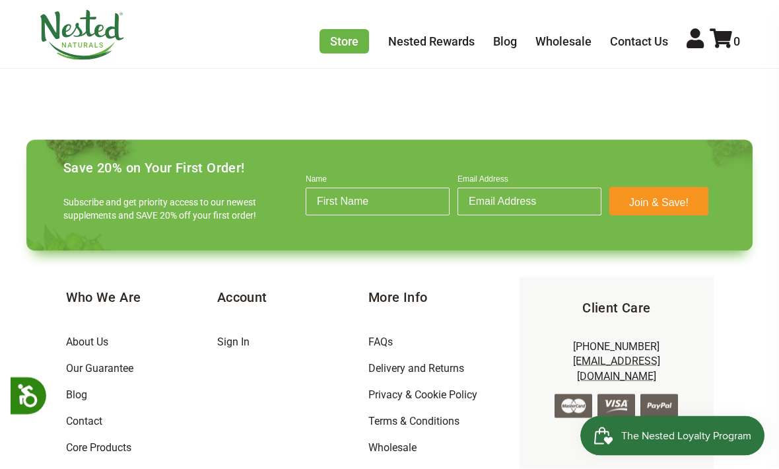 Image resolution: width=779 pixels, height=469 pixels. What do you see at coordinates (659, 201) in the screenshot?
I see `button: Join & Save!` at bounding box center [659, 201].